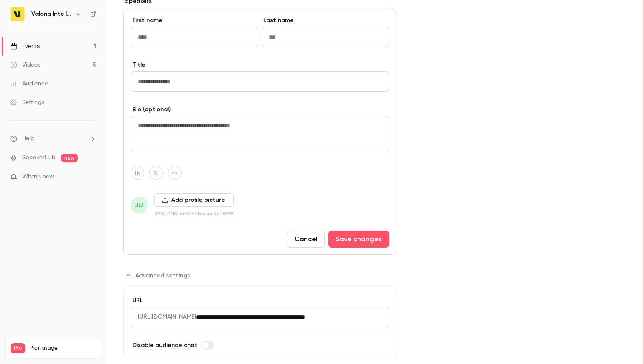  Describe the element at coordinates (194, 214) in the screenshot. I see `p: JPG, PNG or GIF files up to 10MB` at that location.